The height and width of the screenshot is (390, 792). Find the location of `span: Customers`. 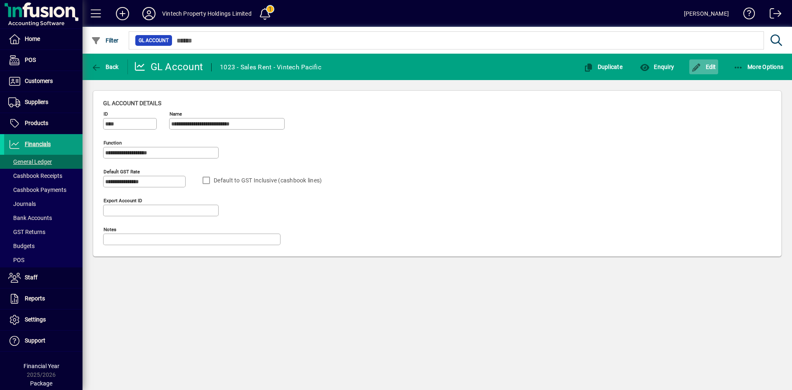

span: Customers is located at coordinates (39, 81).